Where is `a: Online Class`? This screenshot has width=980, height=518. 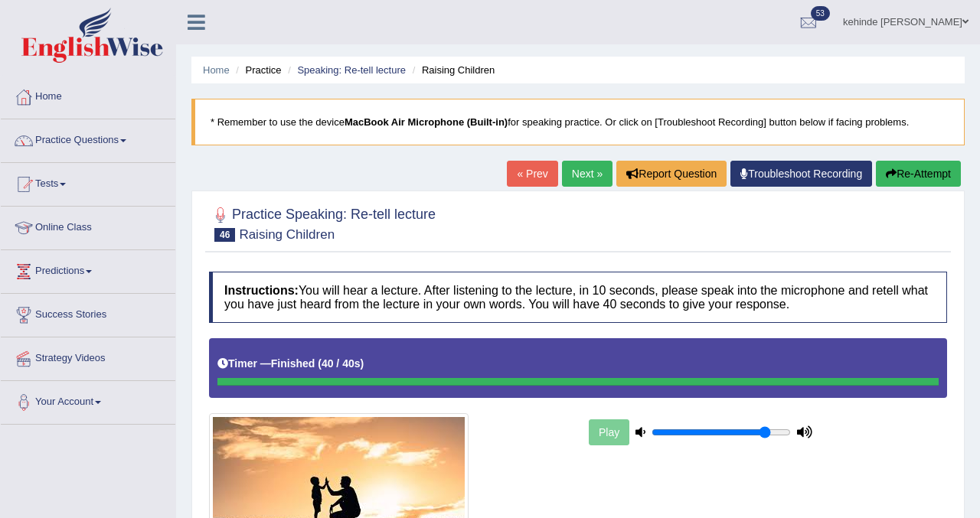
a: Online Class is located at coordinates (88, 226).